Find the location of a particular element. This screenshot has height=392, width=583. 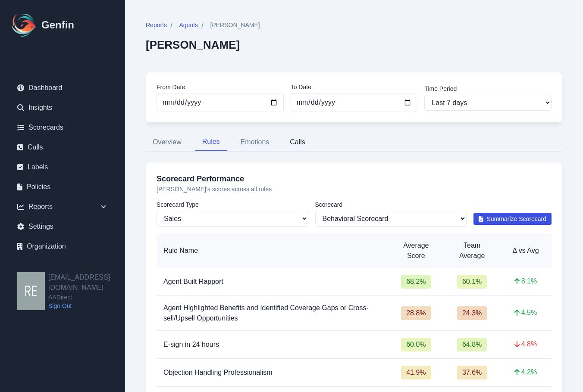

span: 24.3 % is located at coordinates (472, 313).